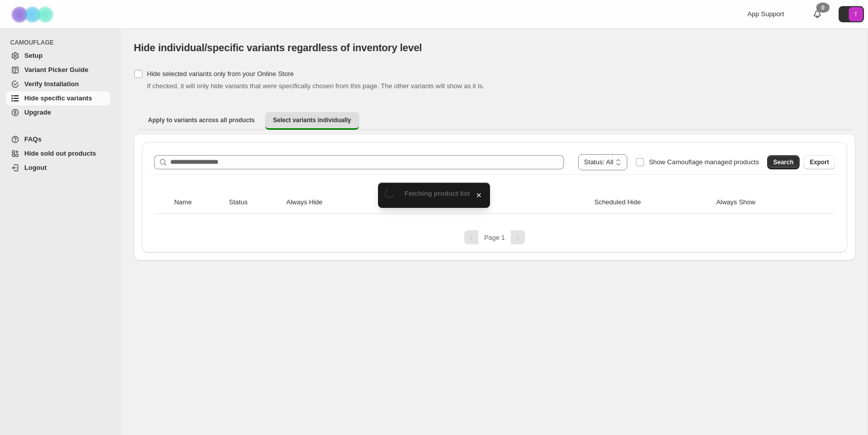 The image size is (868, 435). Describe the element at coordinates (819, 162) in the screenshot. I see `button: Export` at that location.